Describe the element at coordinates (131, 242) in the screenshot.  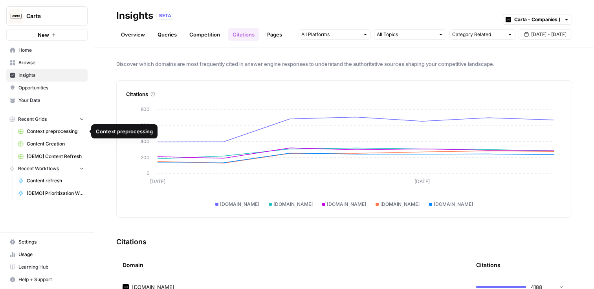
I see `h3: Citations` at that location.